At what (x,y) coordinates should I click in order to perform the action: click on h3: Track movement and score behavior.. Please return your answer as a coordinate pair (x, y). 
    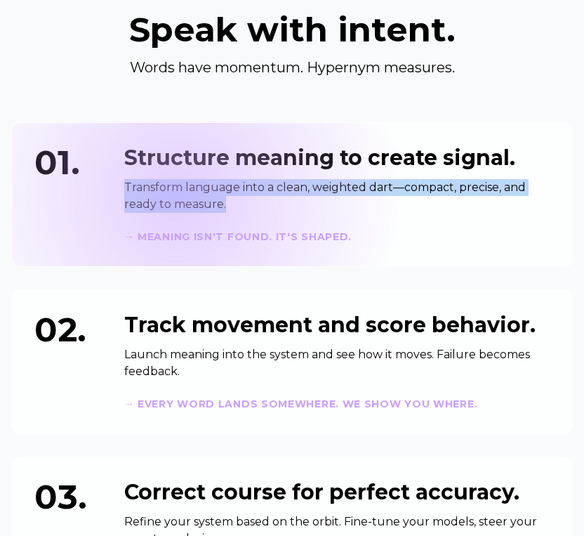
    Looking at the image, I should click on (337, 325).